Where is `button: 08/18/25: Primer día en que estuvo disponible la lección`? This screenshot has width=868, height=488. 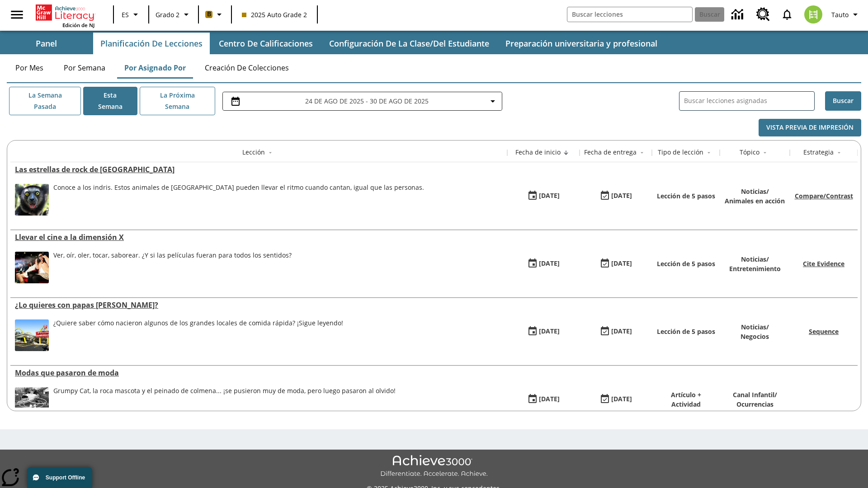
button: 08/18/25: Primer día en que estuvo disponible la lección is located at coordinates (544, 264).